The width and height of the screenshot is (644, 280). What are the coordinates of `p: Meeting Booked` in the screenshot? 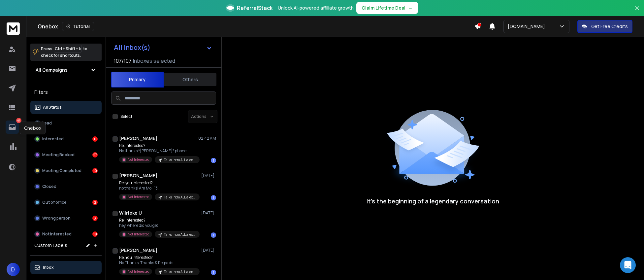 It's located at (58, 155).